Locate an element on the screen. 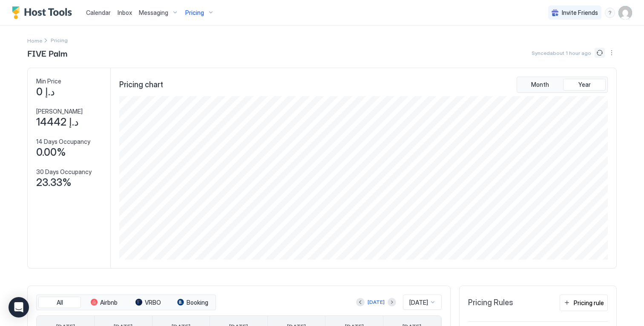 The width and height of the screenshot is (644, 326). span: Airbnb is located at coordinates (109, 303).